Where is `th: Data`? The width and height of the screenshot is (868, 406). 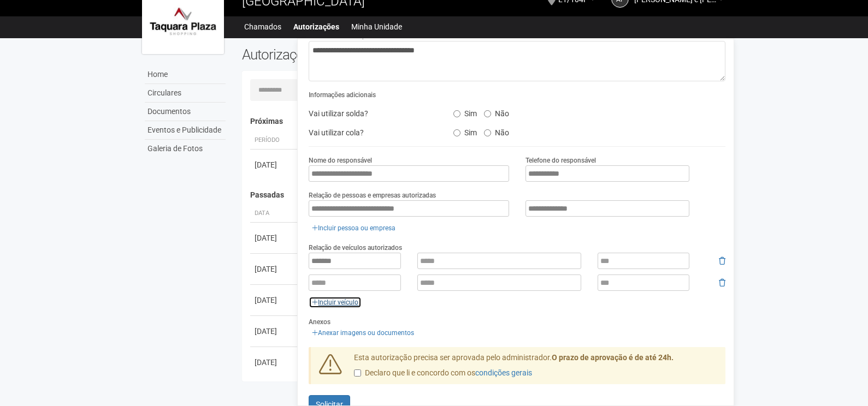 th: Data is located at coordinates (275, 214).